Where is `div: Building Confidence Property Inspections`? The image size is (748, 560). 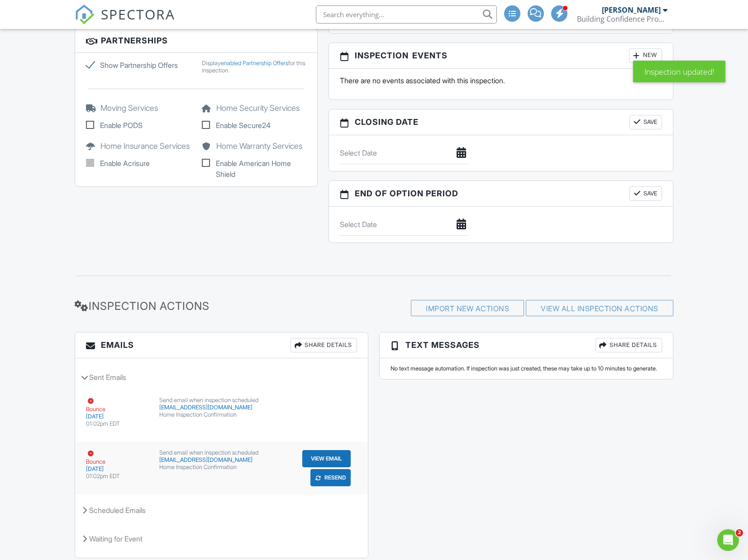
div: Building Confidence Property Inspections is located at coordinates (622, 19).